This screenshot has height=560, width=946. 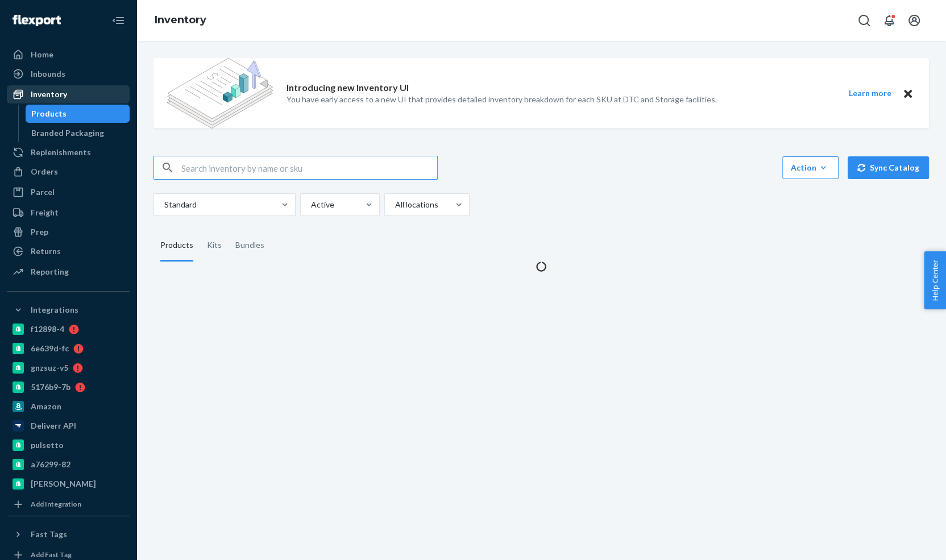 I want to click on button: Close Navigation, so click(x=118, y=21).